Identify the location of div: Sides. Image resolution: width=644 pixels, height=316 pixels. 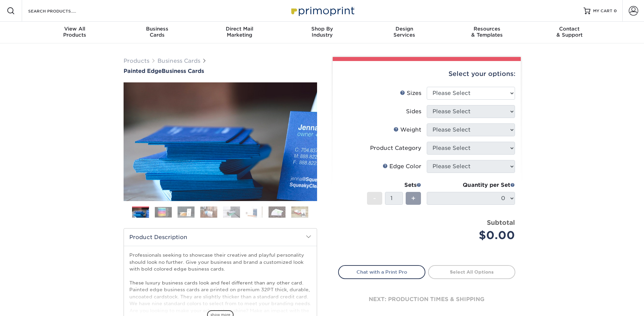
(413, 111).